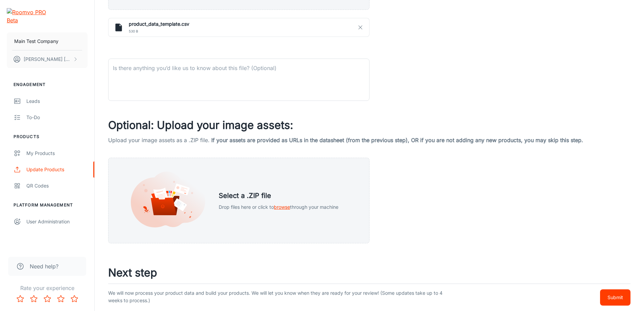  I want to click on span: browse, so click(282, 207).